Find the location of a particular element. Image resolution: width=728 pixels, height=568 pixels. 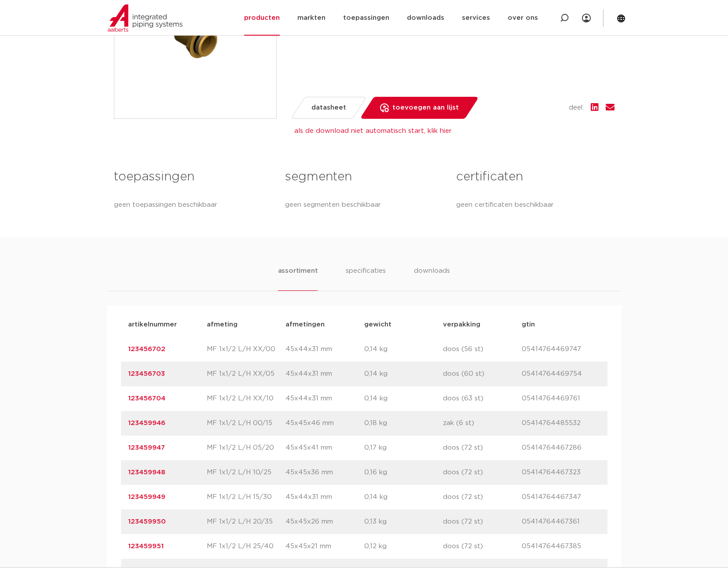

p: 05414764469761 is located at coordinates (561, 398).